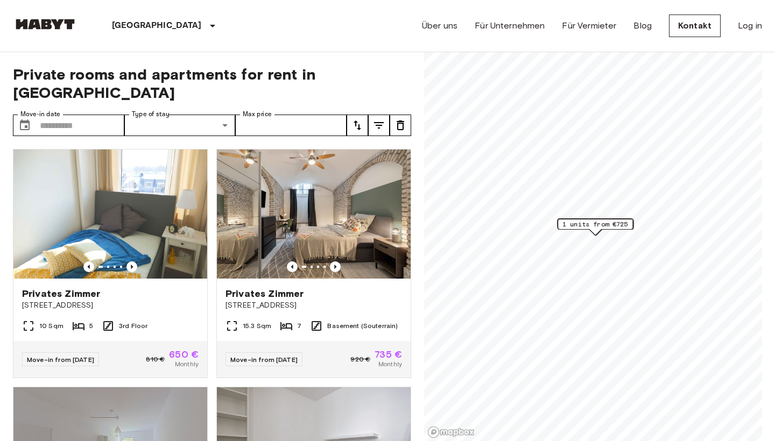  I want to click on span: 810 €, so click(155, 359).